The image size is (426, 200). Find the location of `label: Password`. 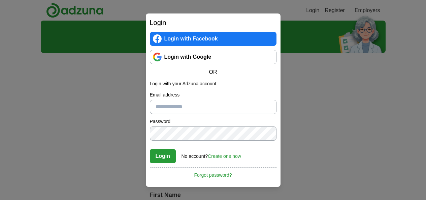

label: Password is located at coordinates (213, 121).